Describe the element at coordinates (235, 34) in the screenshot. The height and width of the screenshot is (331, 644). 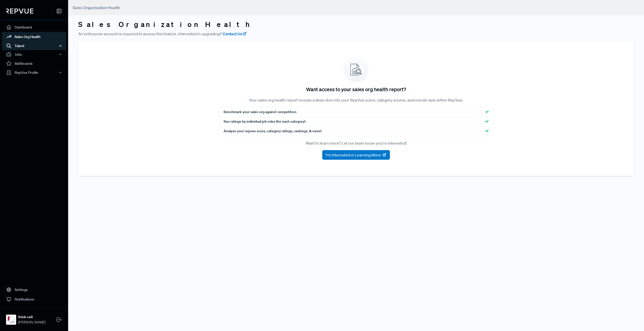
I see `a: Contact Us` at that location.